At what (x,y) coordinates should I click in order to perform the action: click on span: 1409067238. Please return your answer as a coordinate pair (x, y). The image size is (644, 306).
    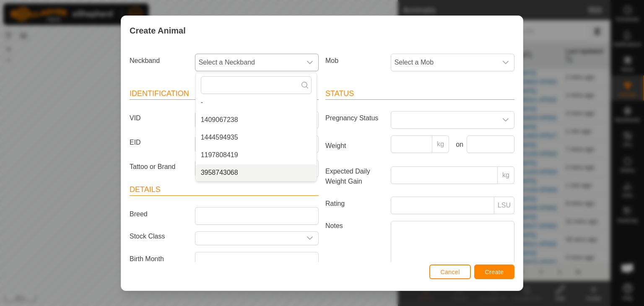
    Looking at the image, I should click on (219, 120).